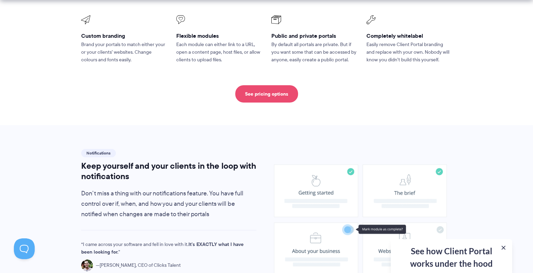 The height and width of the screenshot is (273, 533). What do you see at coordinates (219, 36) in the screenshot?
I see `h3: Flexible modules` at bounding box center [219, 36].